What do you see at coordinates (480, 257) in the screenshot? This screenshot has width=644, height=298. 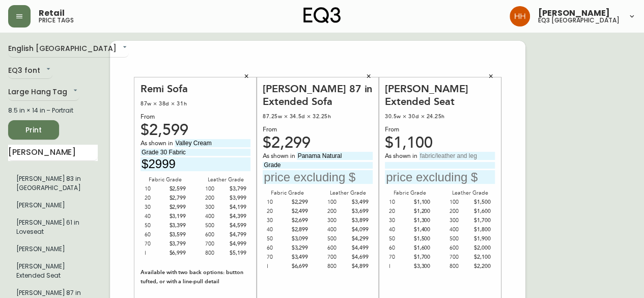 I see `div: $2,100` at bounding box center [480, 257].